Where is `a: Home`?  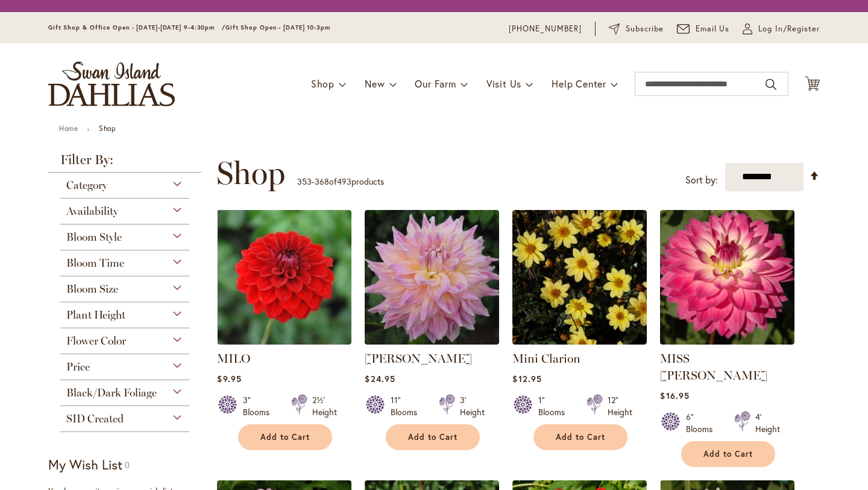
a: Home is located at coordinates (68, 128).